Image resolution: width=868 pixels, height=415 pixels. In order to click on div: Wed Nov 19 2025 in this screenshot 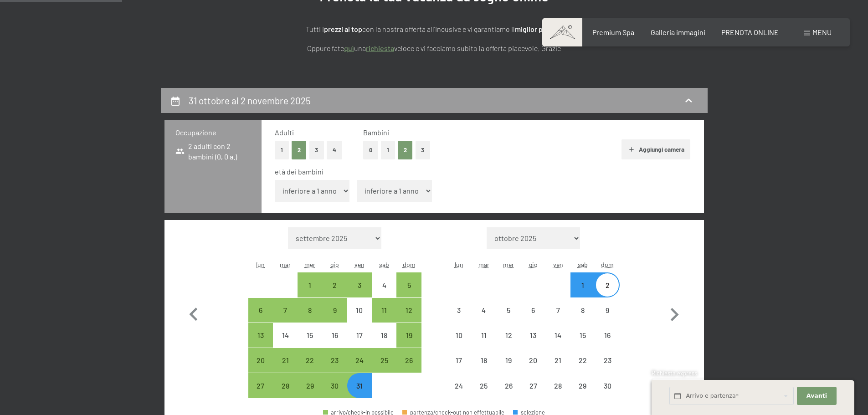, I will do `click(509, 360)`.